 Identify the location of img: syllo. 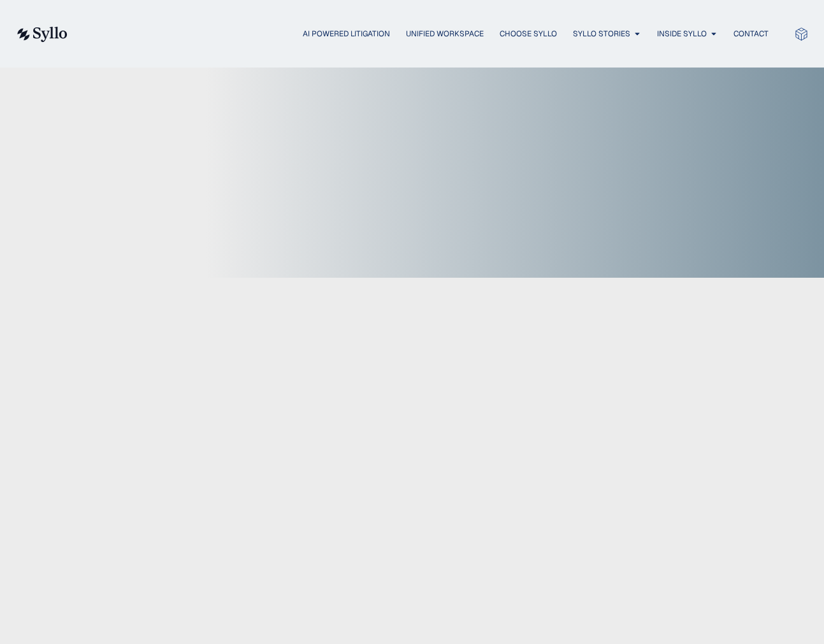
(41, 34).